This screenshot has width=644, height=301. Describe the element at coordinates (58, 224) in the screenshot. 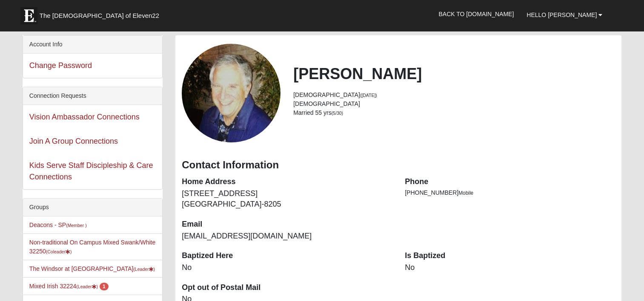

I see `a: Deacons - SP(Member )` at that location.